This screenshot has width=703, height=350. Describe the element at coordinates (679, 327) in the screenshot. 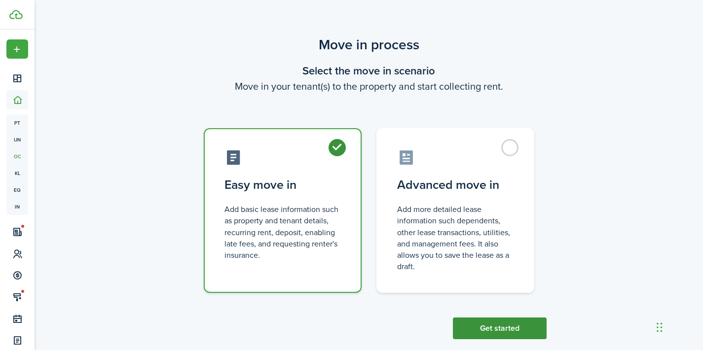

I see `div: Chat Widget` at that location.